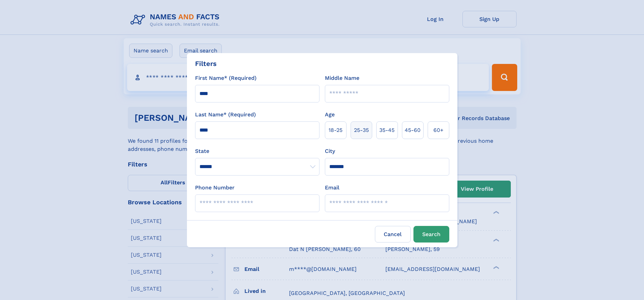 This screenshot has height=300, width=644. I want to click on button: Search, so click(431, 234).